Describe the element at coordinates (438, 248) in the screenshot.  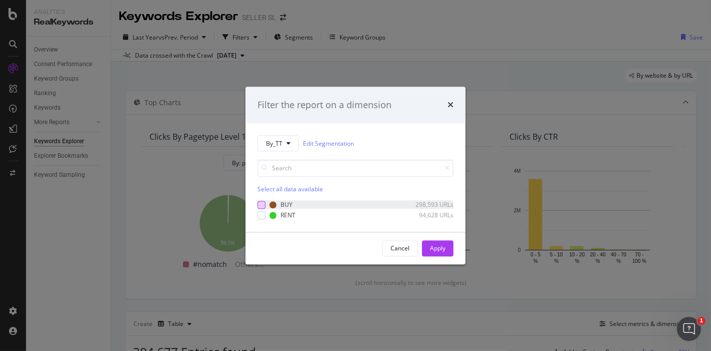
I see `button: Apply` at that location.